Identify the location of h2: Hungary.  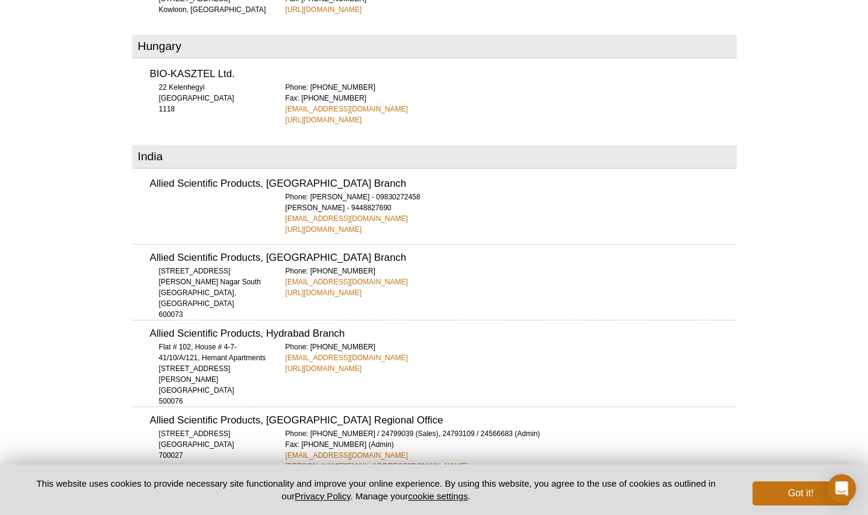
(434, 46).